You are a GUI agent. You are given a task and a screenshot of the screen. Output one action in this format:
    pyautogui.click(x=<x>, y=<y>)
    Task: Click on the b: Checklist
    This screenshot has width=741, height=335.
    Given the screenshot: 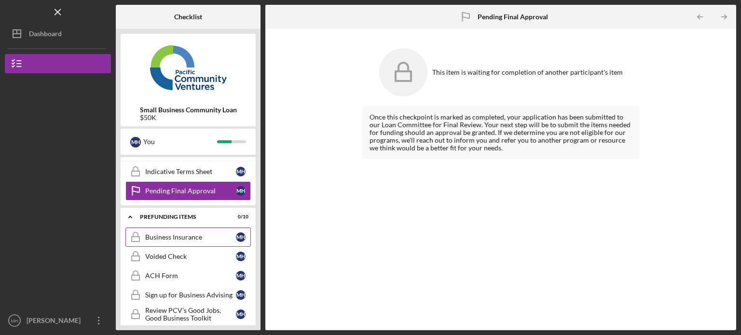 What is the action you would take?
    pyautogui.click(x=188, y=17)
    